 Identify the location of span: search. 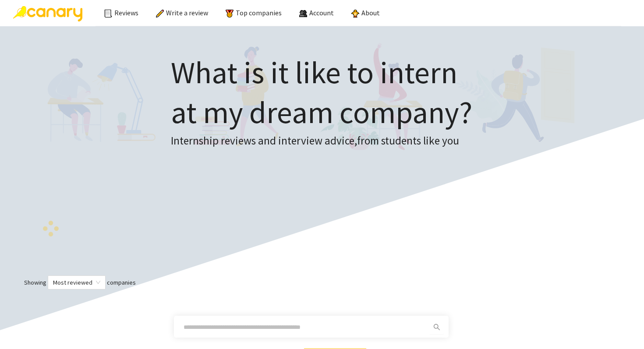
(437, 327).